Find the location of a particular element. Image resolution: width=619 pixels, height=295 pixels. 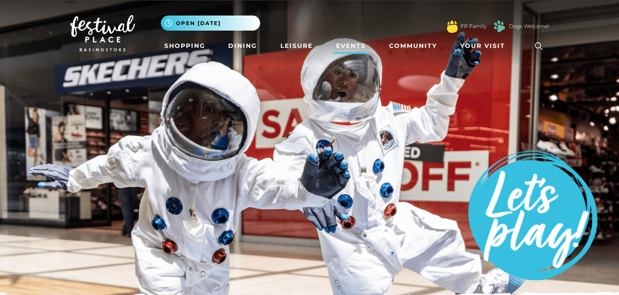

a: Shopping is located at coordinates (185, 46).